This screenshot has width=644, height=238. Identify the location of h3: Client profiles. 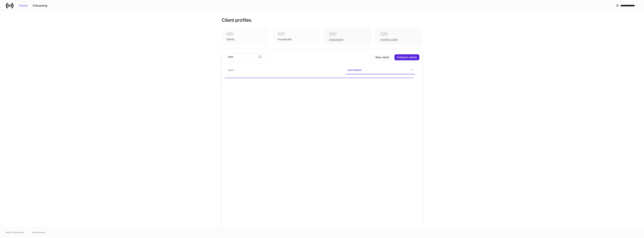
(236, 20).